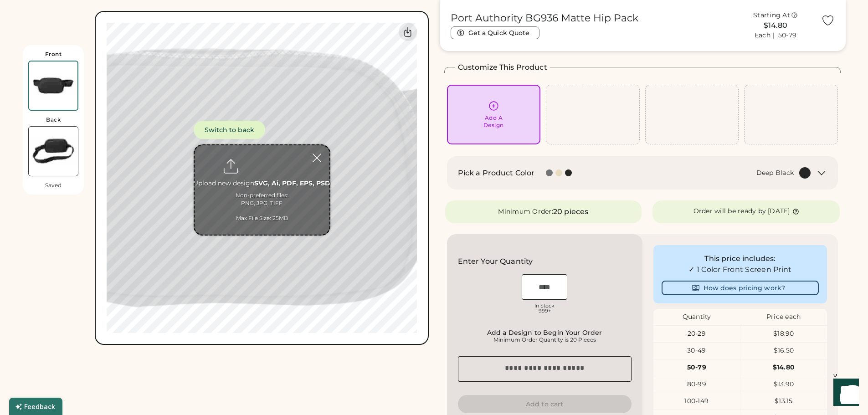  I want to click on div: Back, so click(53, 119).